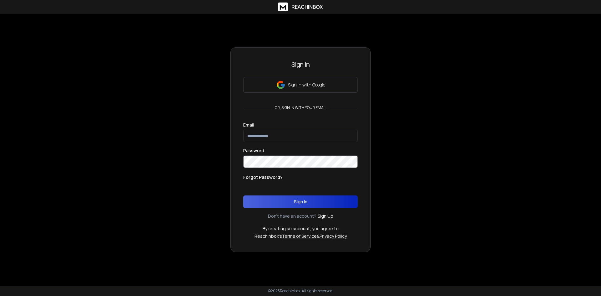 The height and width of the screenshot is (296, 601). Describe the element at coordinates (249, 125) in the screenshot. I see `label: Email` at that location.